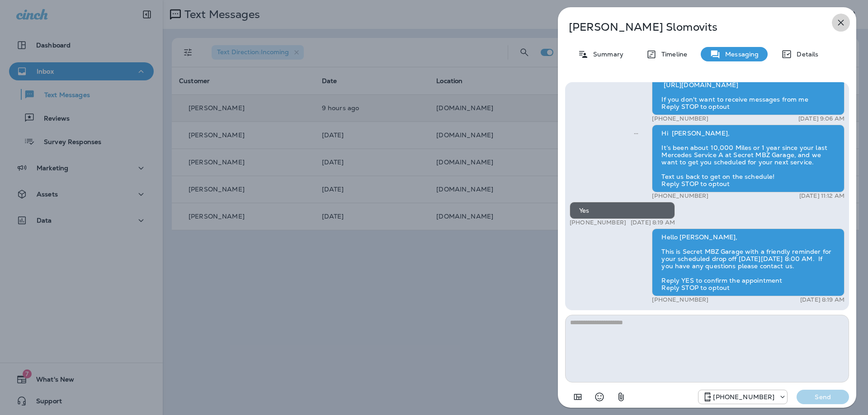  Describe the element at coordinates (805, 54) in the screenshot. I see `p: Details` at that location.